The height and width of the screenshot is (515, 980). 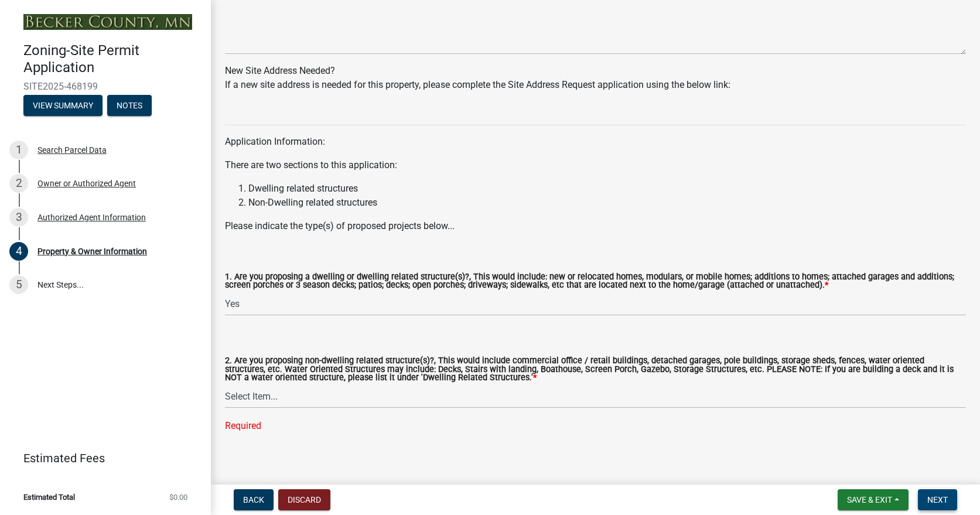 What do you see at coordinates (595, 426) in the screenshot?
I see `div: Required` at bounding box center [595, 426].